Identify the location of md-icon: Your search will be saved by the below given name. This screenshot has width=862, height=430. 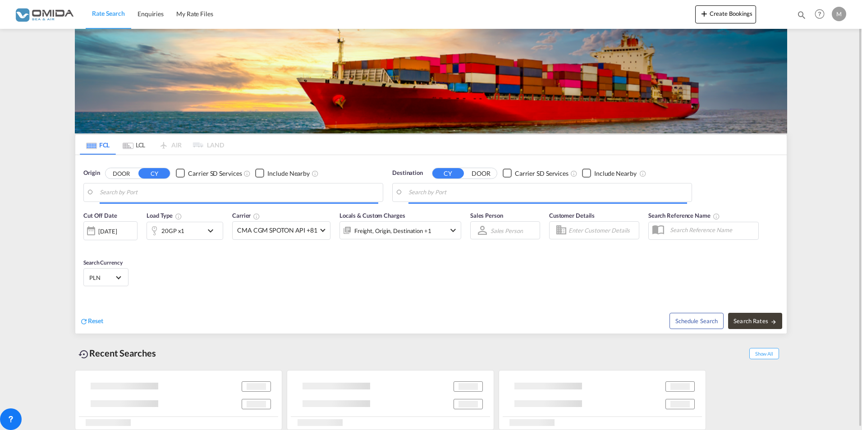
(716, 216).